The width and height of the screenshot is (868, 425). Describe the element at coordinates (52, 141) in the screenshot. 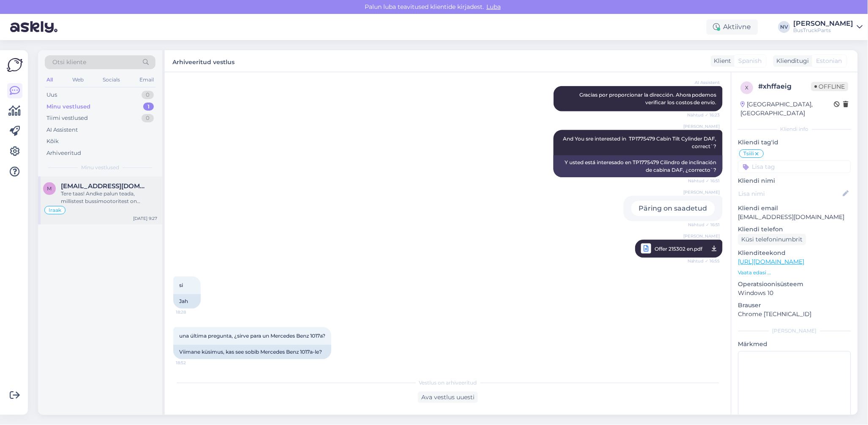

I see `div: Kõik` at that location.